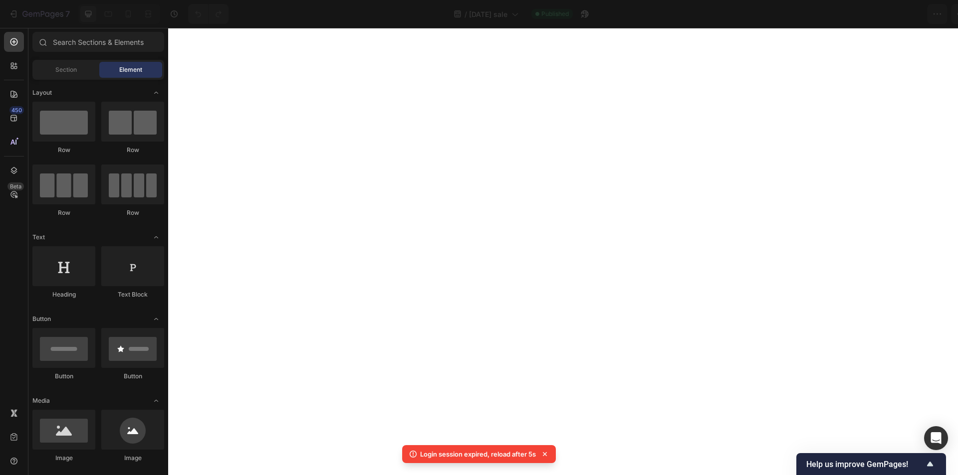  I want to click on span: Published, so click(555, 14).